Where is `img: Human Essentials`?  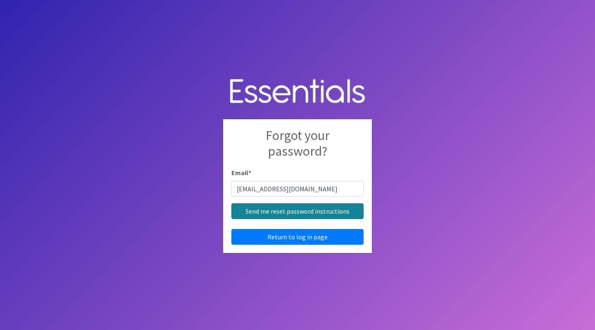
img: Human Essentials is located at coordinates (298, 91).